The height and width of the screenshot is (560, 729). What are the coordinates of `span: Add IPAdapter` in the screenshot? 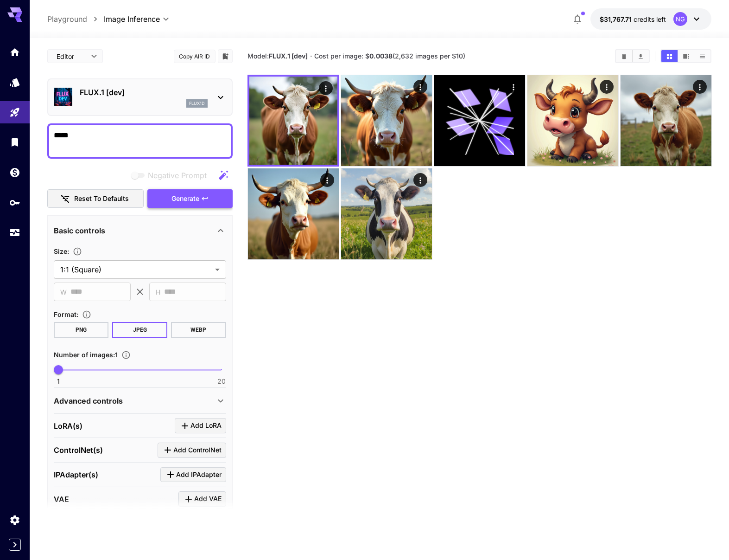 It's located at (199, 475).